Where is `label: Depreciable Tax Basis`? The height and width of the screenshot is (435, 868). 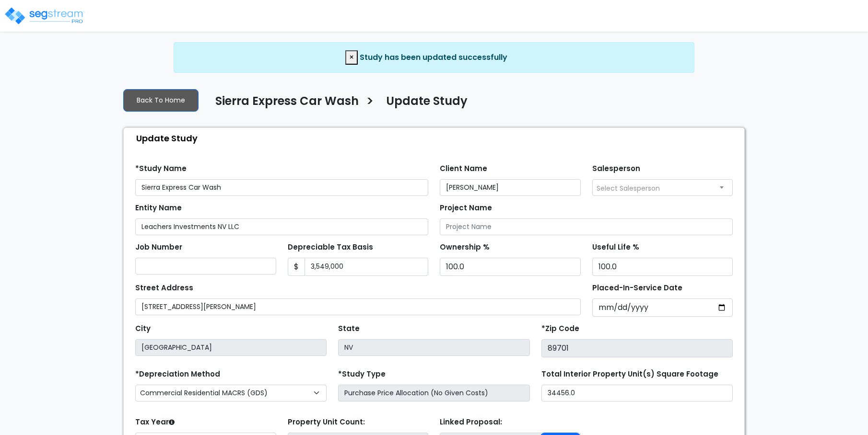
label: Depreciable Tax Basis is located at coordinates (331, 247).